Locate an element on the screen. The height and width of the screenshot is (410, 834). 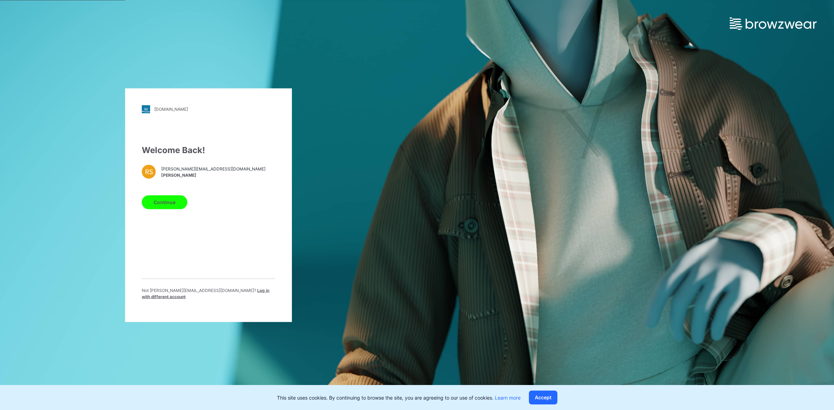
button: Accept is located at coordinates (543, 398).